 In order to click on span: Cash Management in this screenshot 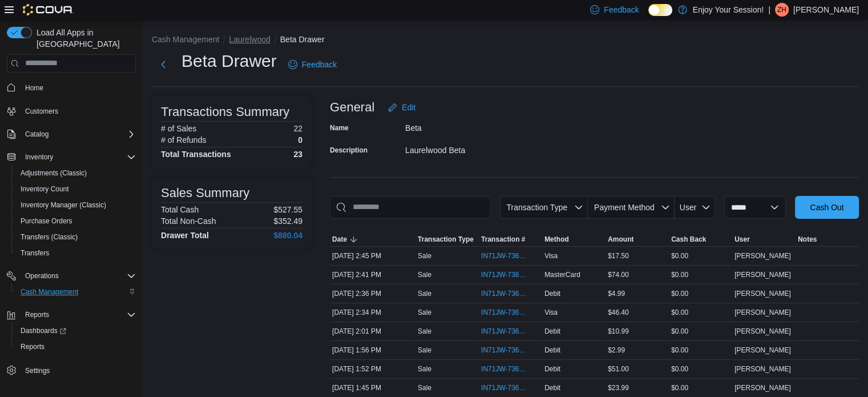, I will do `click(76, 292)`.